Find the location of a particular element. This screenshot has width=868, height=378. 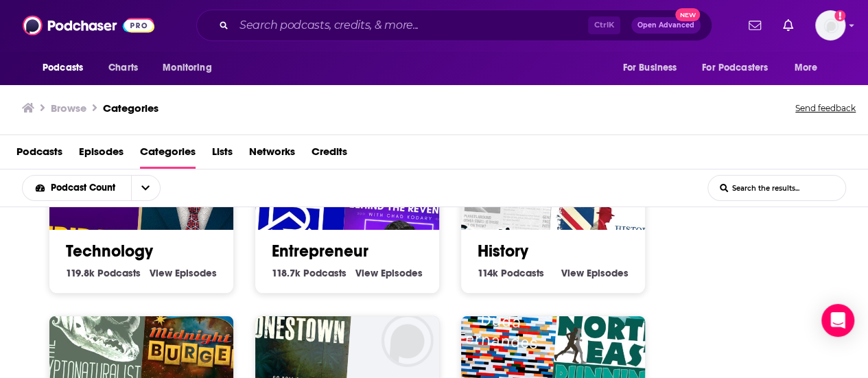

a: View Technology Episodes is located at coordinates (183, 273).